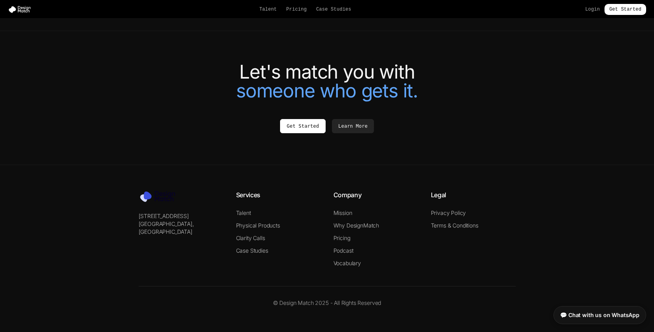 Image resolution: width=654 pixels, height=332 pixels. I want to click on a: Vocabulary, so click(347, 263).